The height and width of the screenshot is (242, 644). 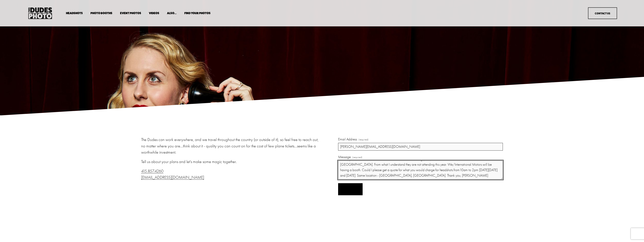 What do you see at coordinates (40, 13) in the screenshot?
I see `img: Two Dudes Photo | Headshots, Portraits &amp; Photo Booths` at bounding box center [40, 13].